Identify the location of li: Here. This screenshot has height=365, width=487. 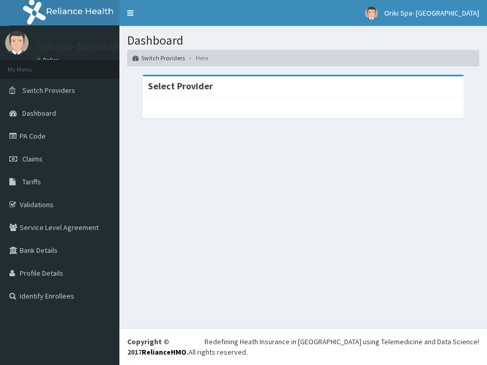
(197, 58).